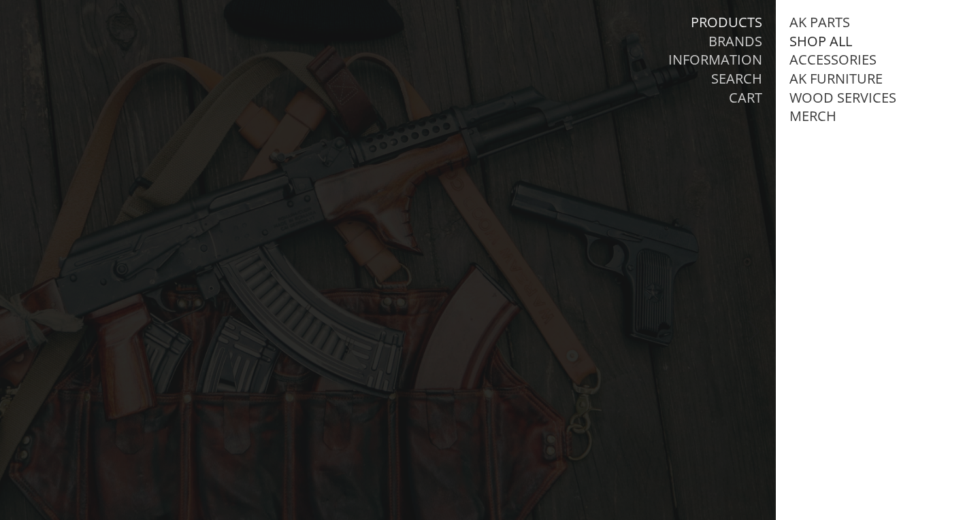 This screenshot has width=980, height=520. Describe the element at coordinates (819, 23) in the screenshot. I see `a: AK Parts` at that location.